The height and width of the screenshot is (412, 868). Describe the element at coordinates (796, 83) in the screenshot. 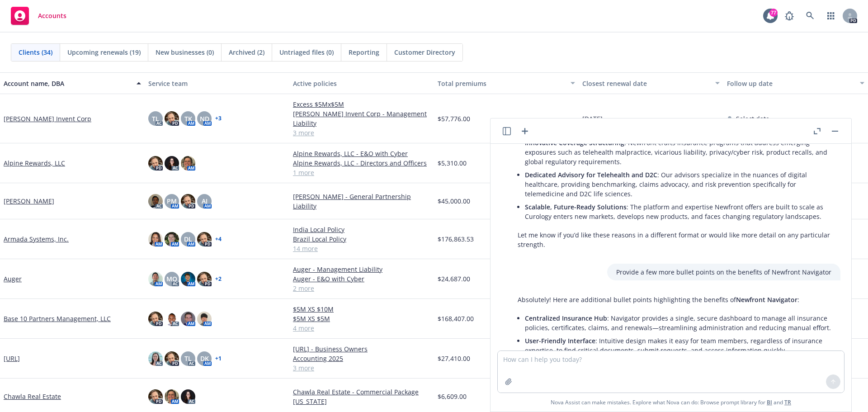

I see `button: Follow up date` at that location.